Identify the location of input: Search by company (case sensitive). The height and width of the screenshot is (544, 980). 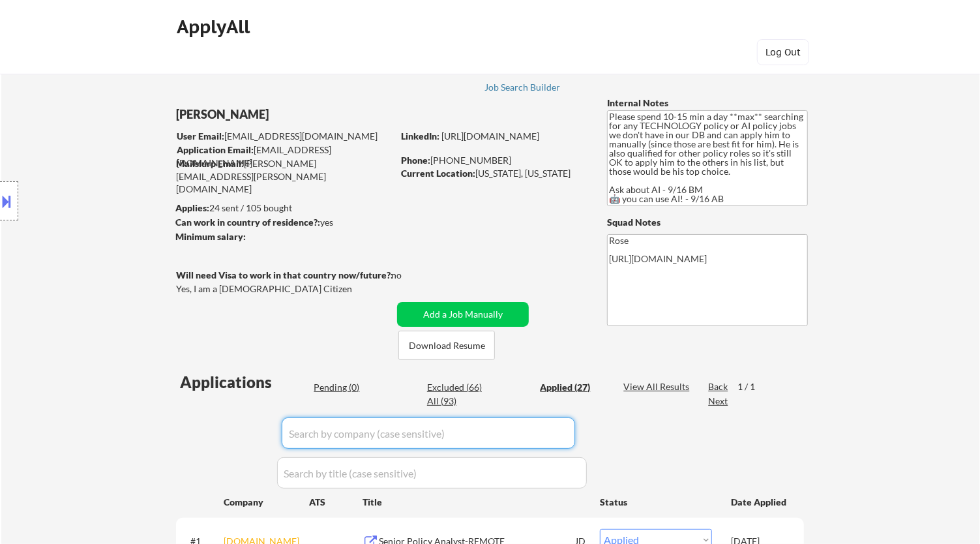
(428, 433).